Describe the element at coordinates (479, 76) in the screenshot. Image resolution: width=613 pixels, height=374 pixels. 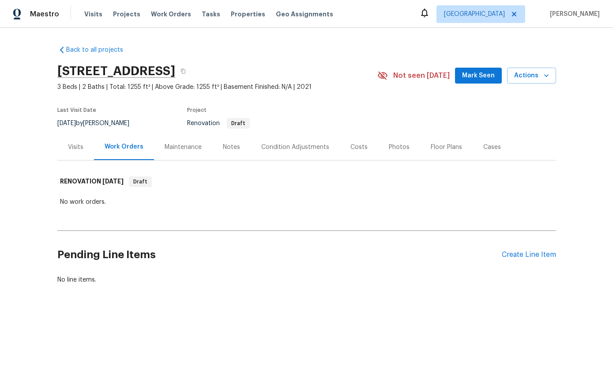
I see `button: Mark Seen` at that location.